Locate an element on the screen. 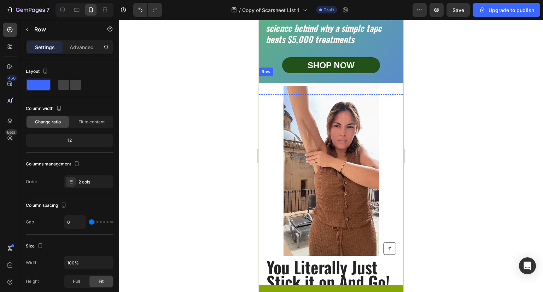  div: Row is located at coordinates (7, 52).